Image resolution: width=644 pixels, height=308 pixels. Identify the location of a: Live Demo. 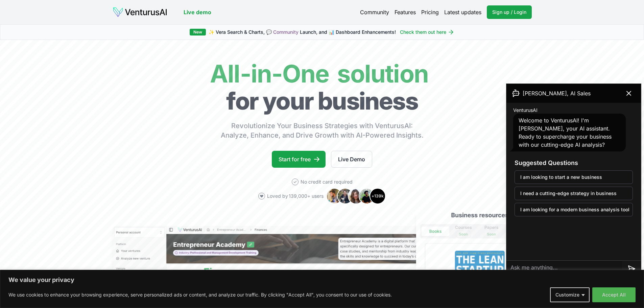
(352, 159).